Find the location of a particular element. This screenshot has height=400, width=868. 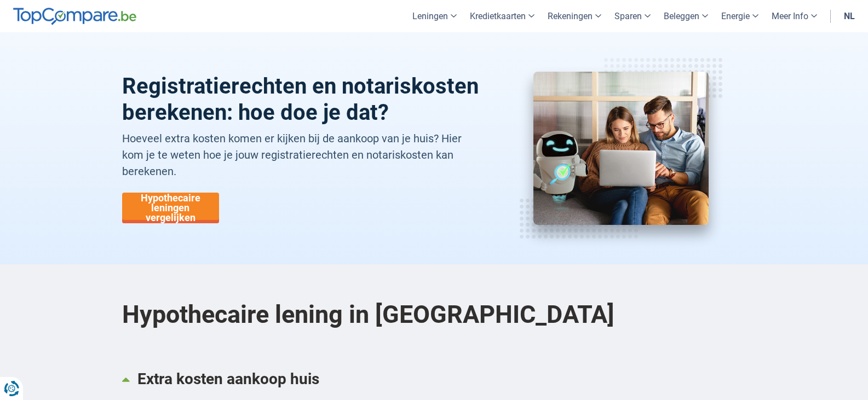

img: notariskosten is located at coordinates (621, 148).